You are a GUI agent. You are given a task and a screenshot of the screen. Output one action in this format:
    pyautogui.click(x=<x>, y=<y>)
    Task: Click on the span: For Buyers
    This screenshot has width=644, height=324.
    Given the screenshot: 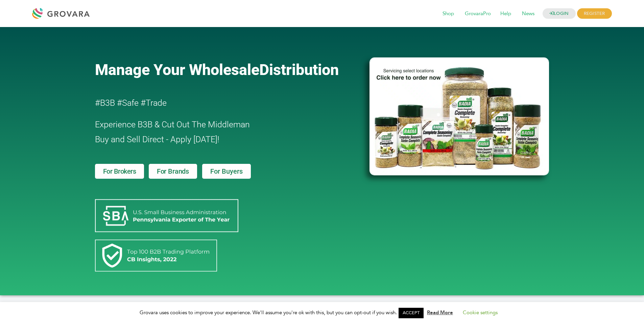 What is the action you would take?
    pyautogui.click(x=227, y=171)
    